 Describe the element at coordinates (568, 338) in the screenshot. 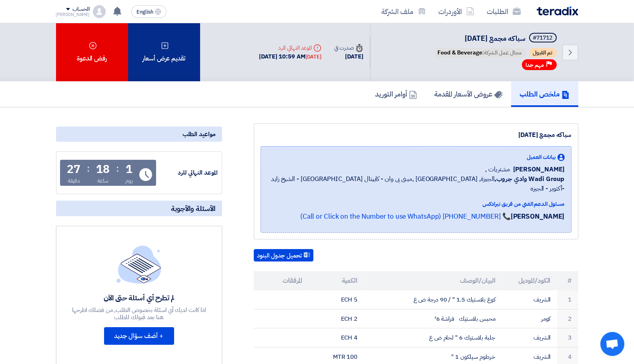

I see `td: 3` at that location.